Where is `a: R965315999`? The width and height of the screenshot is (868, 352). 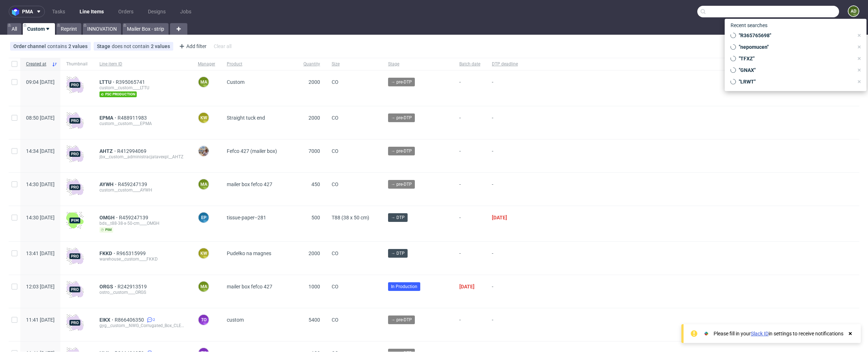 a: R965315999 is located at coordinates (132, 254).